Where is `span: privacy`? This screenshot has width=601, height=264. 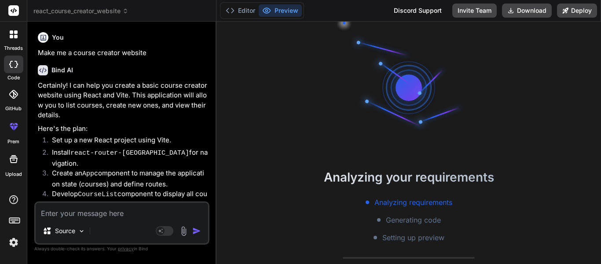 span: privacy is located at coordinates (126, 248).